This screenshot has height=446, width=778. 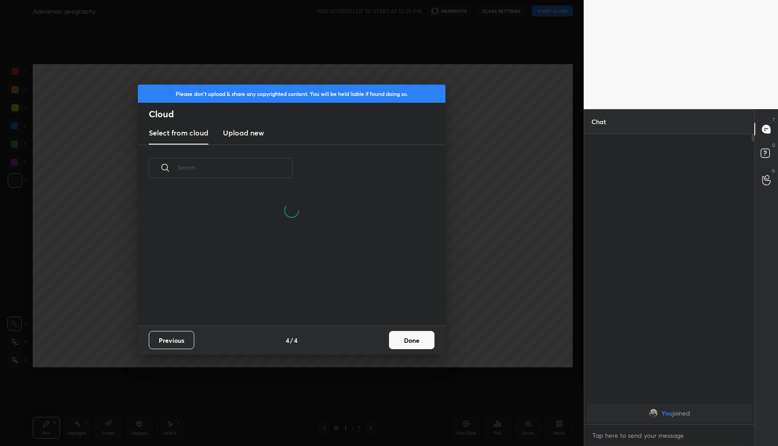 What do you see at coordinates (774, 120) in the screenshot?
I see `p: T` at bounding box center [774, 120].